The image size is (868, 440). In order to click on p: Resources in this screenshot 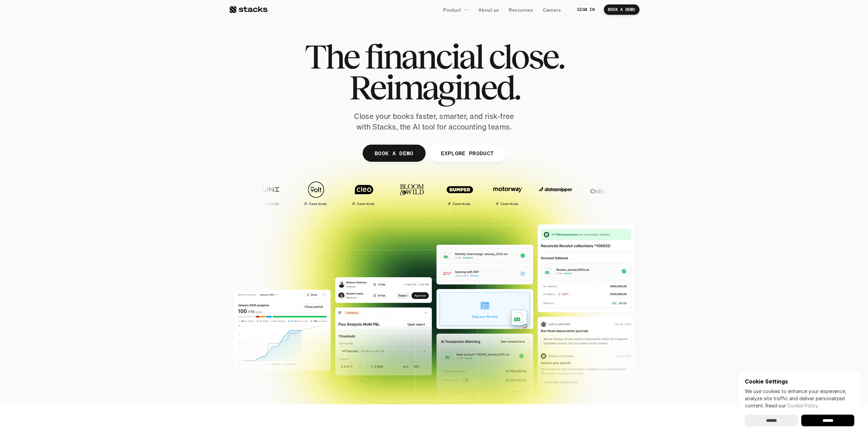, I will do `click(521, 9)`.